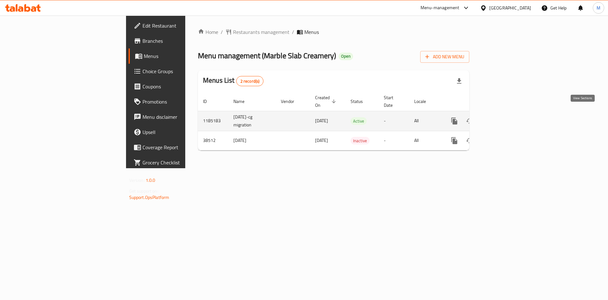 Image resolution: width=608 pixels, height=300 pixels. Describe the element at coordinates (182, 162) in the screenshot. I see `span: Grocery Checklist` at that location.